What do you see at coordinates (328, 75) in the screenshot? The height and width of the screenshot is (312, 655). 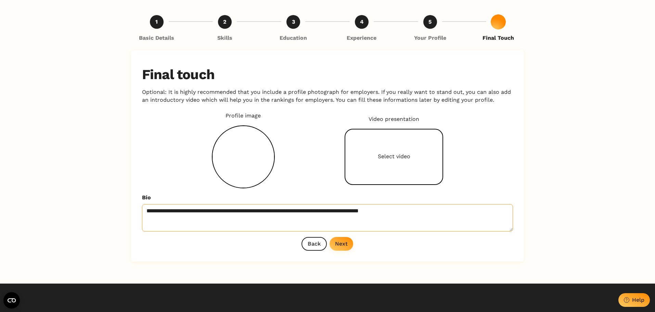 I see `h2: Final touch` at bounding box center [328, 75].